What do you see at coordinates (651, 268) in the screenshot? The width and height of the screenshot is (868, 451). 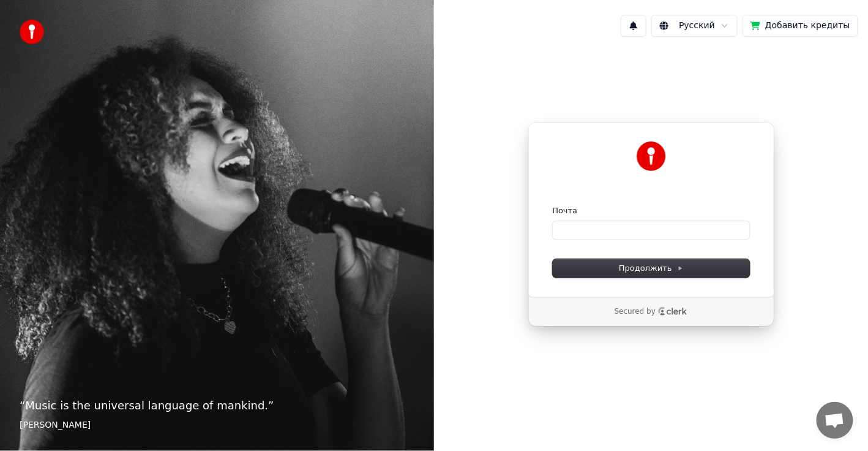 I see `span: Продолжить` at bounding box center [651, 268].